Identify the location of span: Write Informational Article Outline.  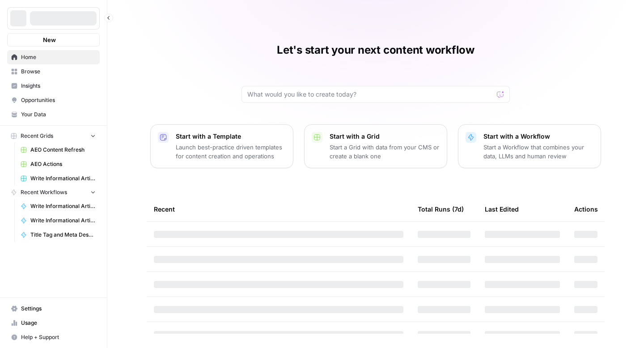
(63, 220).